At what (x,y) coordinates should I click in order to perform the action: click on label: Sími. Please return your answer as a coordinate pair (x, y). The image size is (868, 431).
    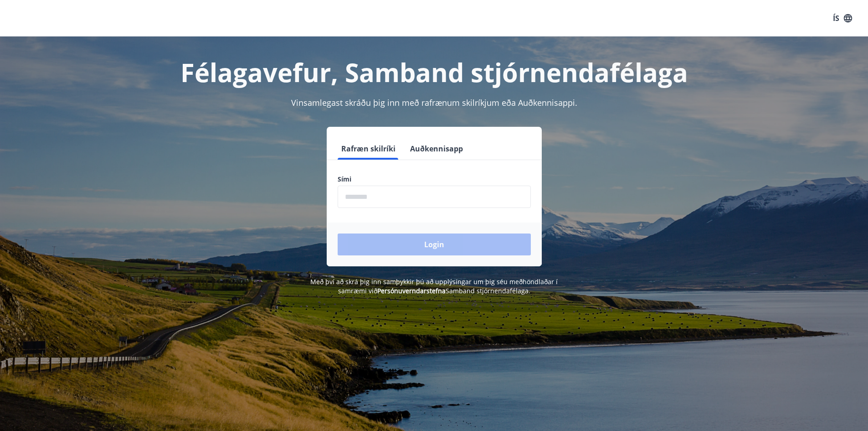
    Looking at the image, I should click on (434, 179).